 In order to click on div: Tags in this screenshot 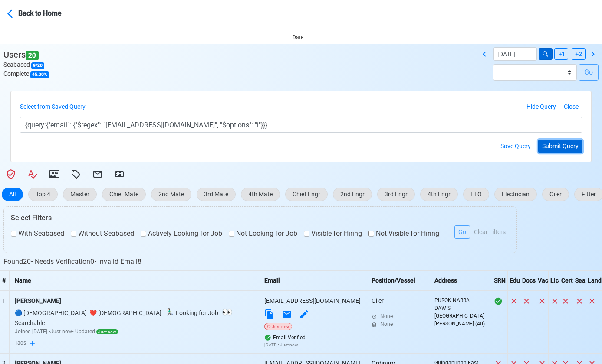, I will do `click(134, 344)`.